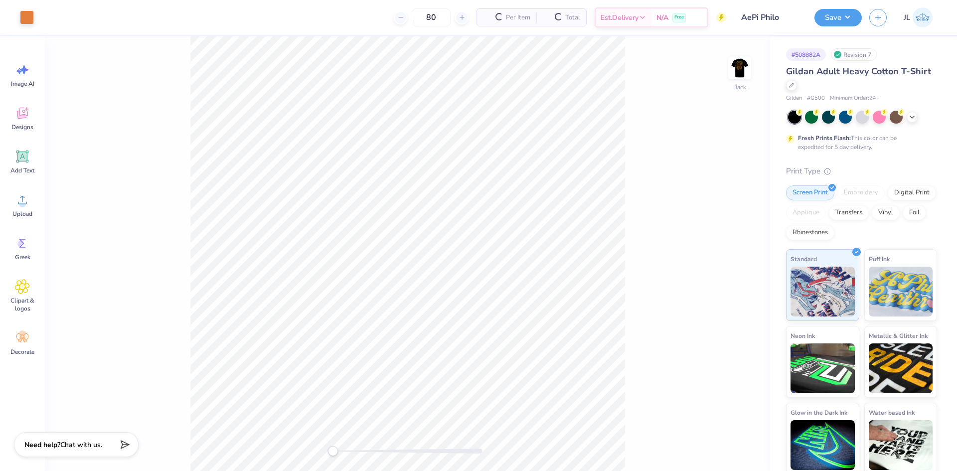 The width and height of the screenshot is (957, 471). I want to click on div: Print Type, so click(861, 171).